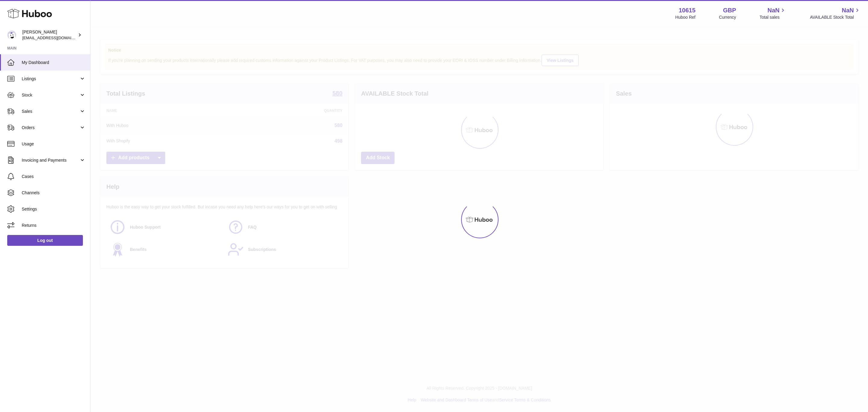 The width and height of the screenshot is (868, 412). I want to click on span: Total sales, so click(773, 17).